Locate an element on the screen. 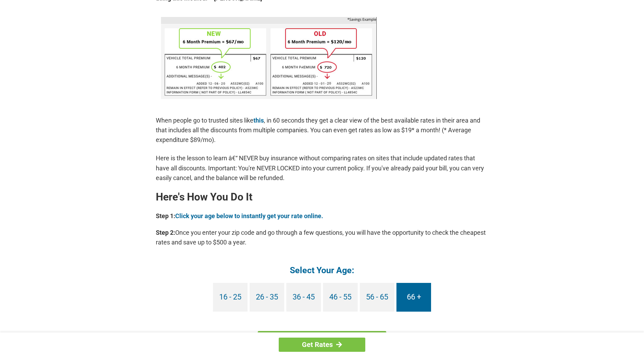 This screenshot has width=644, height=357. b: Step 2: is located at coordinates (166, 233).